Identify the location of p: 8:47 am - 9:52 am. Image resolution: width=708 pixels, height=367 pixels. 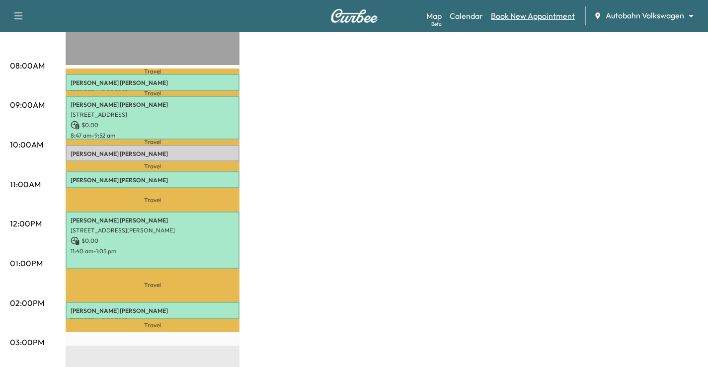
(152, 136).